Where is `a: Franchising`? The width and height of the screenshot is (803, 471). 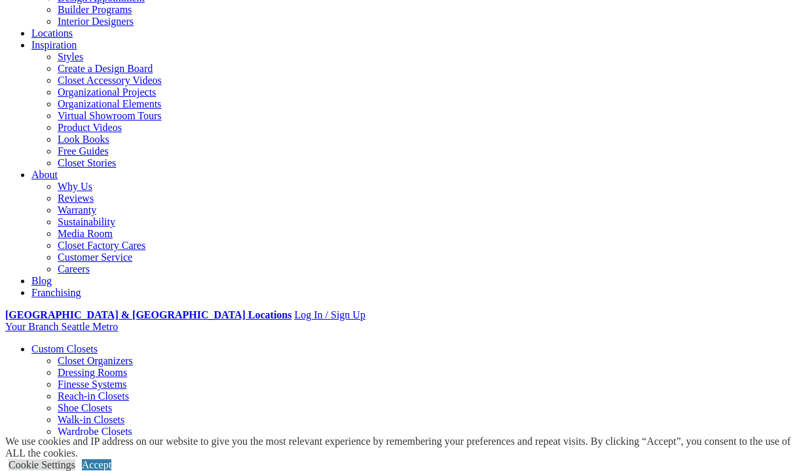 a: Franchising is located at coordinates (56, 292).